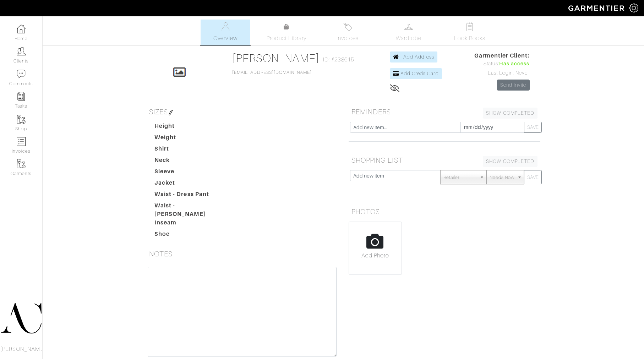  What do you see at coordinates (225, 32) in the screenshot?
I see `a: Overview` at bounding box center [225, 32].